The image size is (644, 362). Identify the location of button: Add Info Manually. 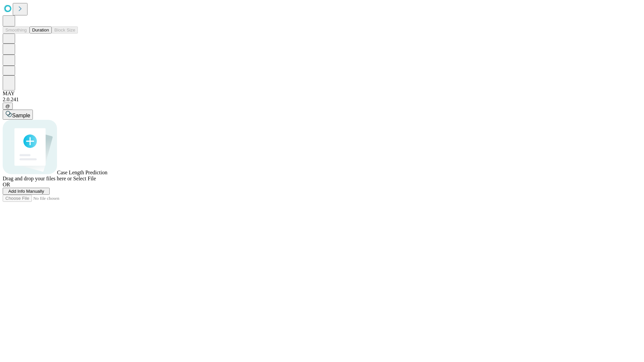
(26, 191).